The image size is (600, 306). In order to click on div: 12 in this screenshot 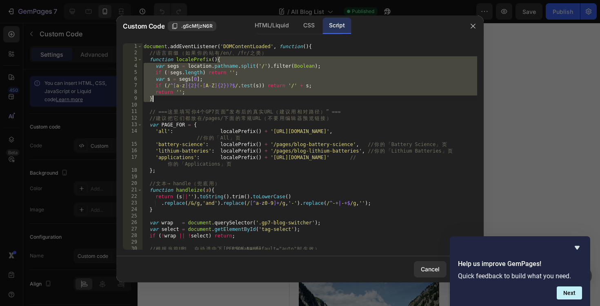, I will do `click(133, 118)`.